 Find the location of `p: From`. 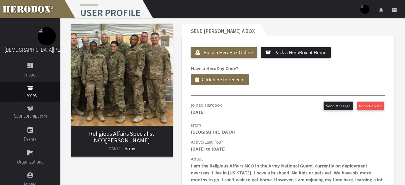

p: From is located at coordinates (288, 128).